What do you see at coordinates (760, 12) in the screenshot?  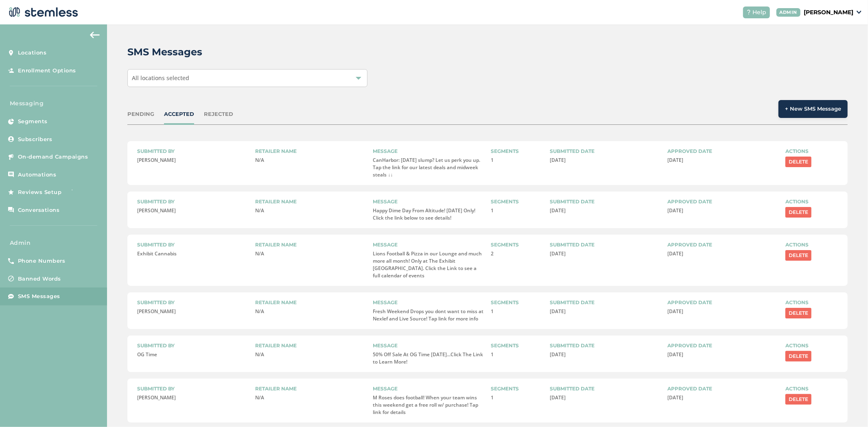 I see `span: Help` at bounding box center [760, 12].